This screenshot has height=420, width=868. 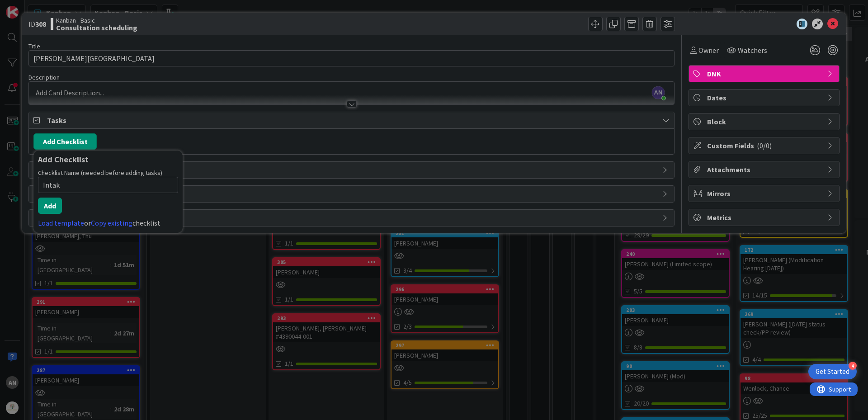 What do you see at coordinates (65, 142) in the screenshot?
I see `button: Add Checklist` at bounding box center [65, 142].